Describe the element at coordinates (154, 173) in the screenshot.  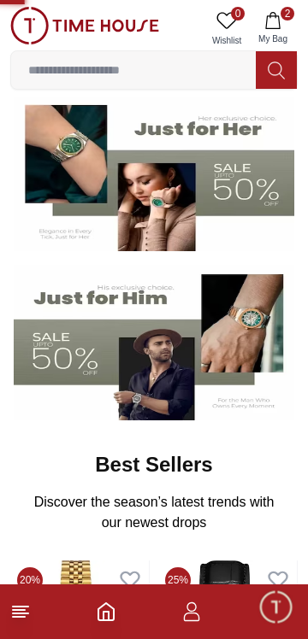
I see `img: Women's Watches Banner` at that location.